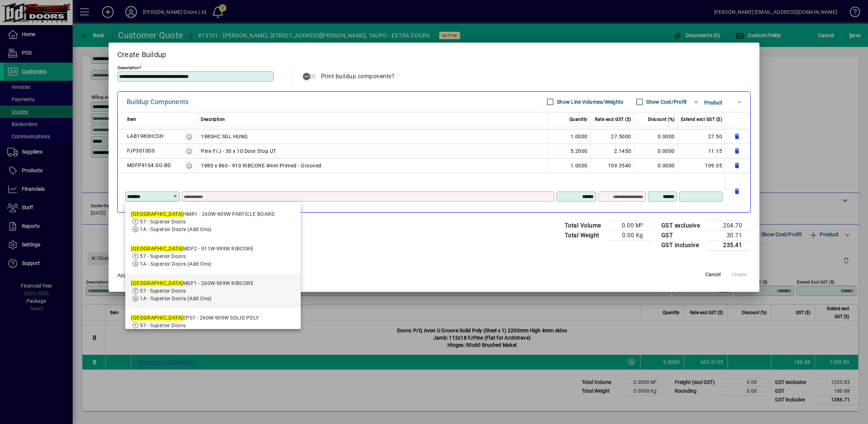 The height and width of the screenshot is (424, 868). What do you see at coordinates (569, 151) in the screenshot?
I see `td: 5.2000` at bounding box center [569, 151].